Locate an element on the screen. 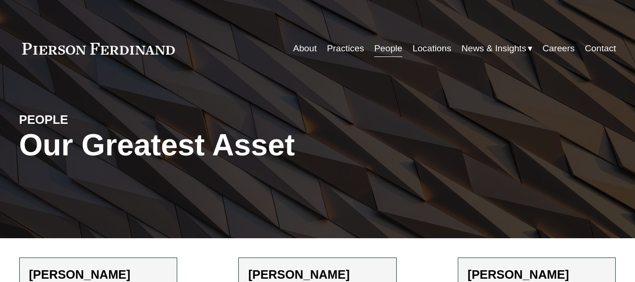 This screenshot has width=635, height=282. h4: PEOPLE is located at coordinates (94, 119).